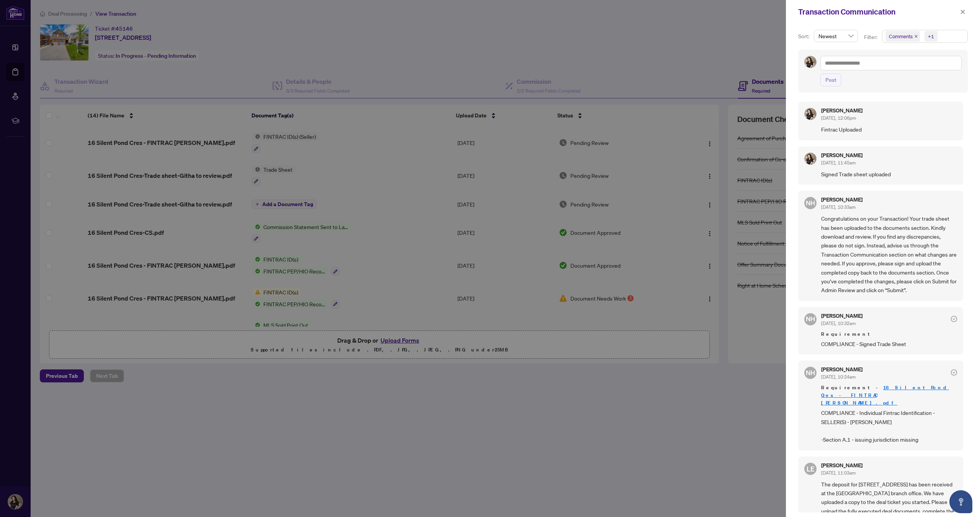 This screenshot has width=980, height=517. I want to click on p: Sort:, so click(804, 36).